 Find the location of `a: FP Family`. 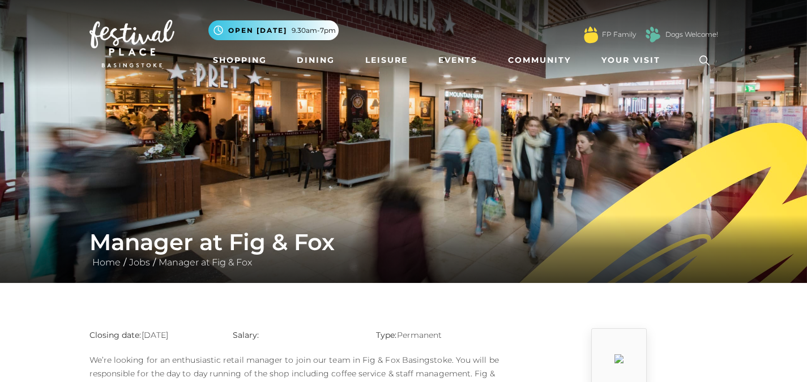

a: FP Family is located at coordinates (619, 35).